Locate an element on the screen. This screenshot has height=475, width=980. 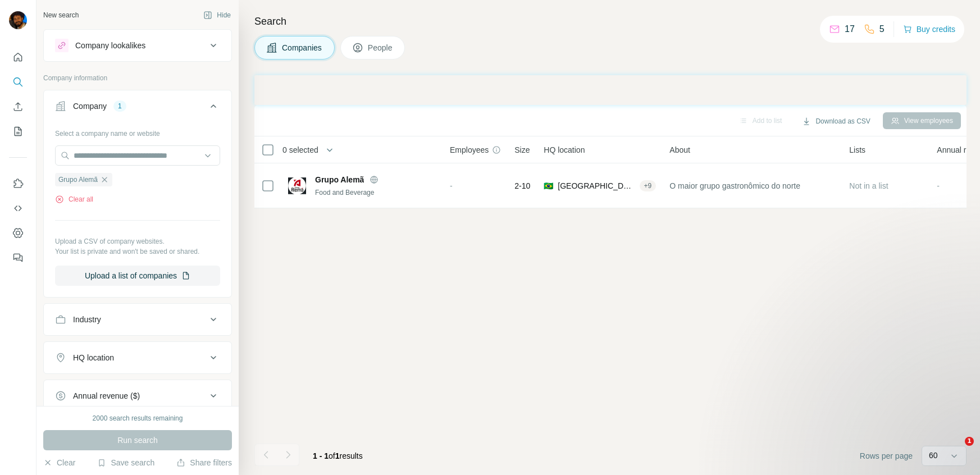
button: Download as CSV is located at coordinates (836, 121).